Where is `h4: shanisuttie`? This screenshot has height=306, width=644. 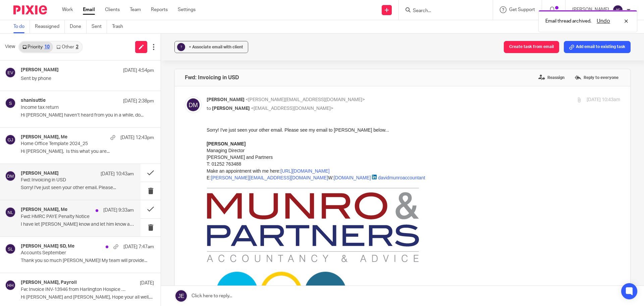 h4: shanisuttie is located at coordinates (33, 101).